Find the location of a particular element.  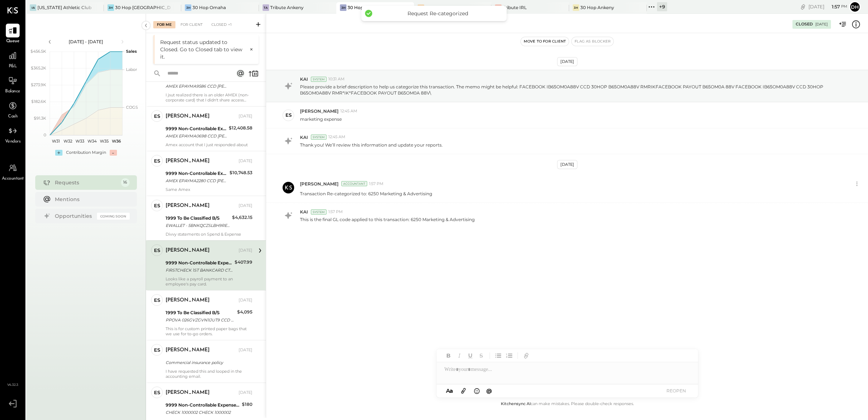

div: Contribution Margin is located at coordinates (86, 153).